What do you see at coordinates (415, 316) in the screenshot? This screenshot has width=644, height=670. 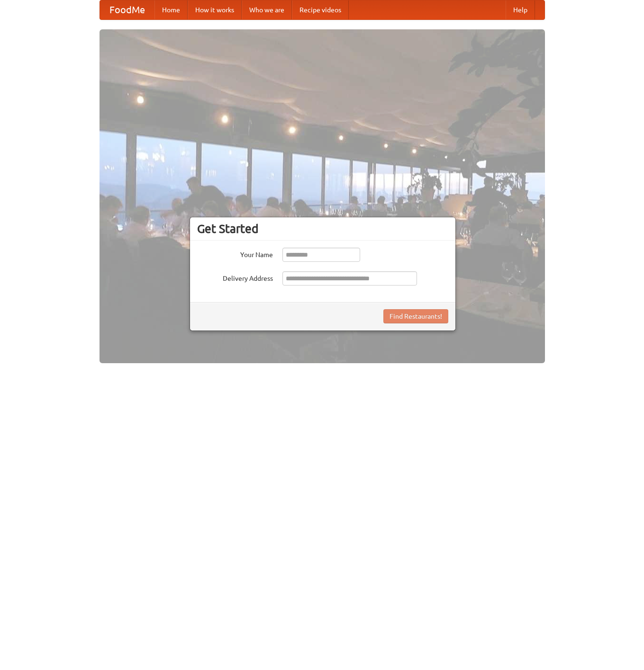 I see `button: Find Restaurants!` at bounding box center [415, 316].